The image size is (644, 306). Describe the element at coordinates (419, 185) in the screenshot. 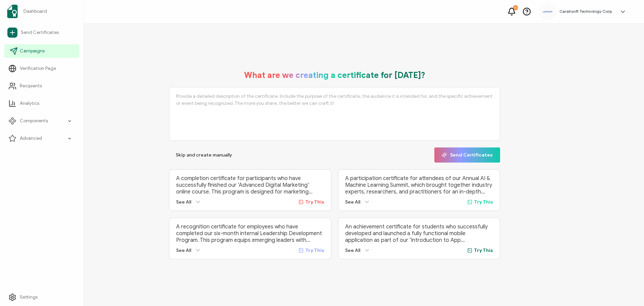

I see `p: A participation certificate for attendees of our Annual AI & Machine Learning Summit, which broug...` at that location.